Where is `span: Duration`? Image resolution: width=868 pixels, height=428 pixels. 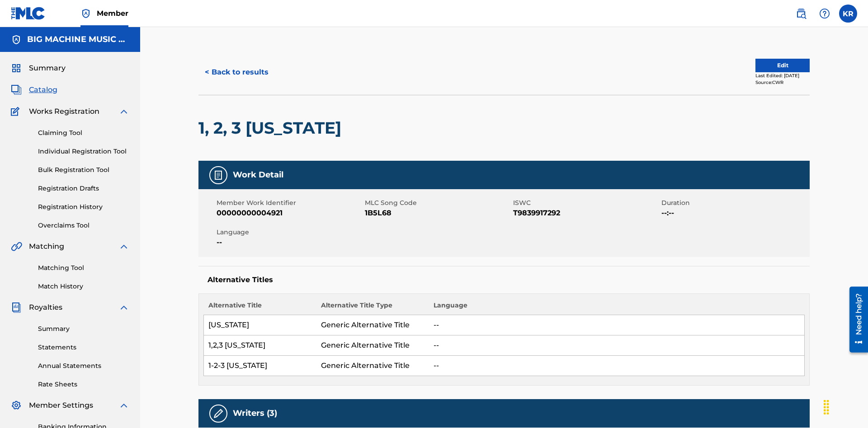
span: Duration is located at coordinates (734, 202).